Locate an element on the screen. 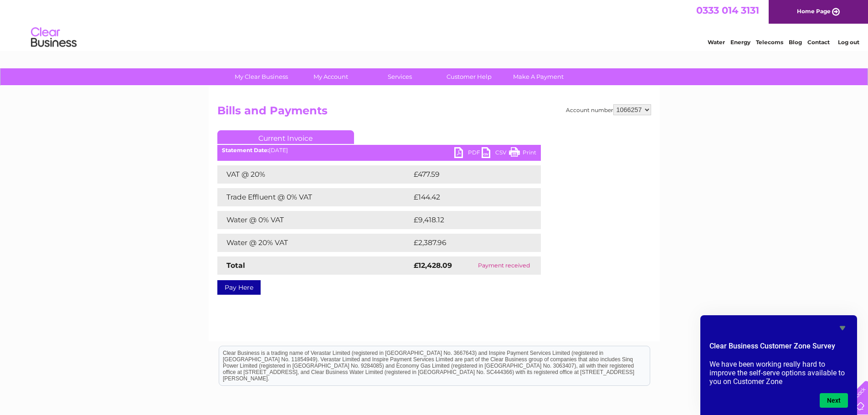  td: £9,418.12 is located at coordinates (469, 220).